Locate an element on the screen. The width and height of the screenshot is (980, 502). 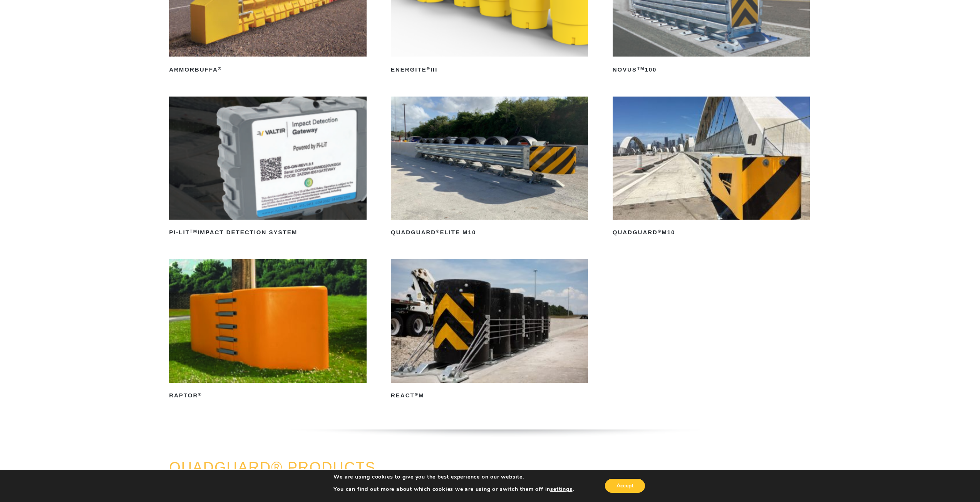
h2: REACT M is located at coordinates (490, 396).